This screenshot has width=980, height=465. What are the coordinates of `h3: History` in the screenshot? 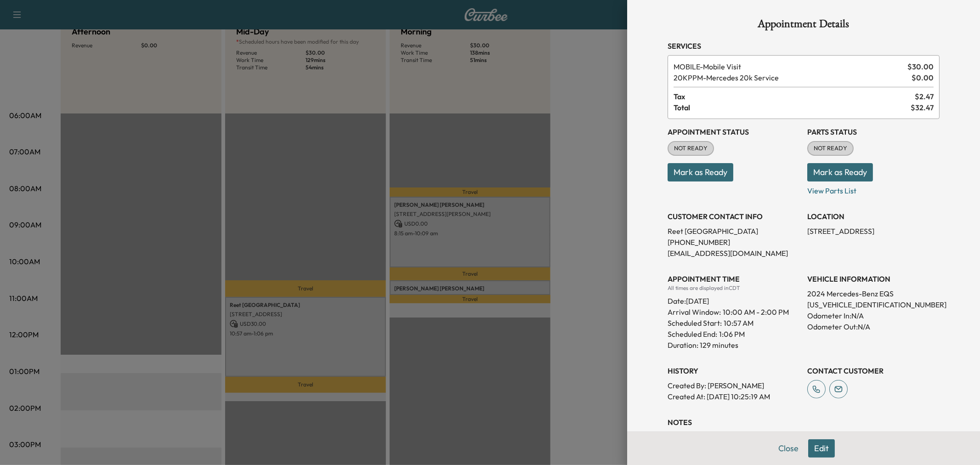 It's located at (734, 371).